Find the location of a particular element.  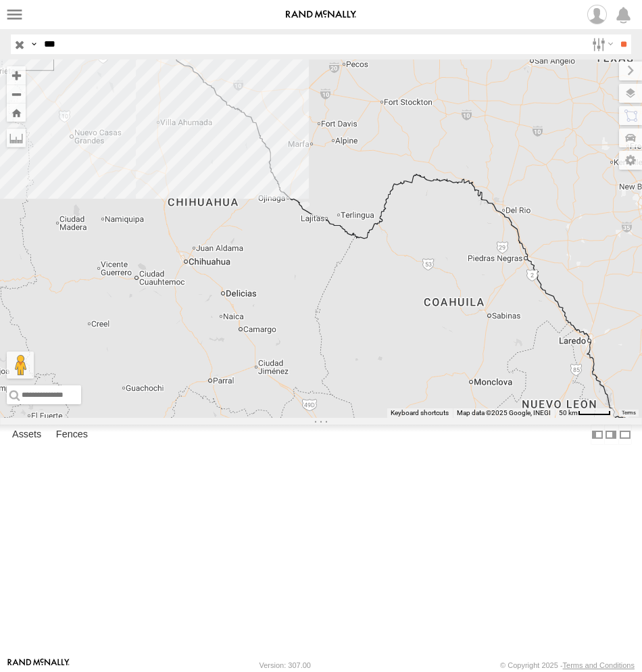

a: Terms (opens in new tab) is located at coordinates (628, 413).